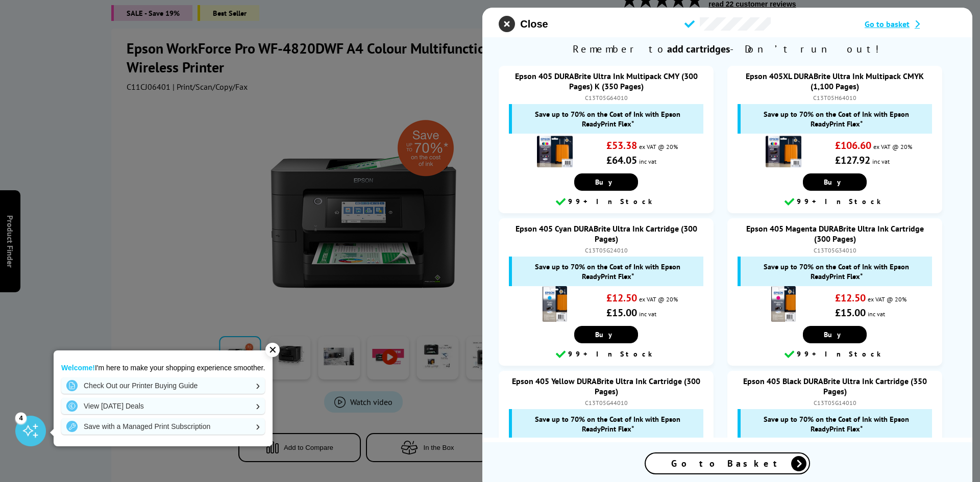  I want to click on div: C13T05G64010, so click(606, 97).